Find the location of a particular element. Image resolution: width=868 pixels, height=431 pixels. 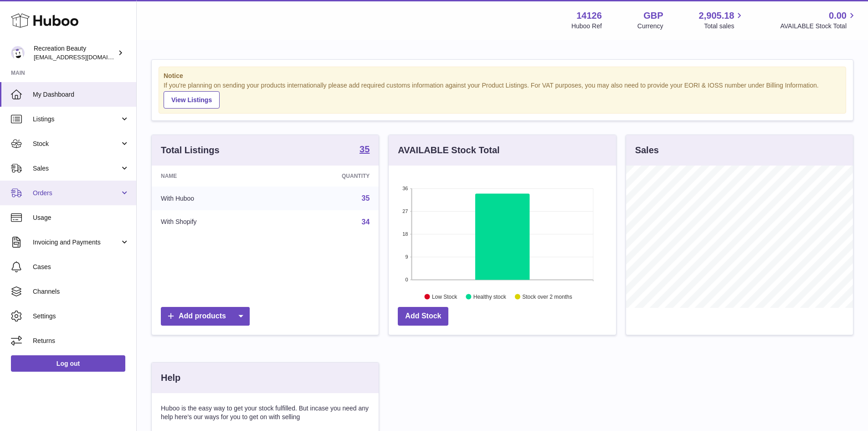

a: 2,905.18 Total sales is located at coordinates (721, 20).